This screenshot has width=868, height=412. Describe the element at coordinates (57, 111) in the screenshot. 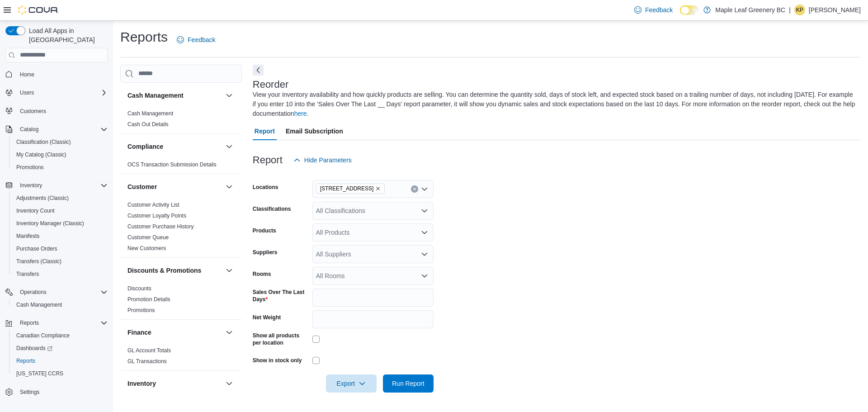

I see `button: Customers` at that location.